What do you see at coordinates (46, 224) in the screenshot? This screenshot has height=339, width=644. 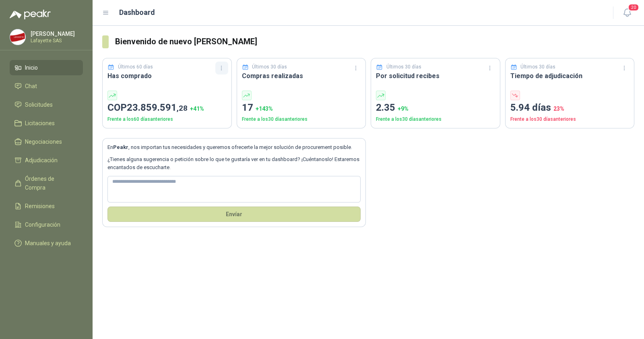 I see `a: Configuración` at bounding box center [46, 224].